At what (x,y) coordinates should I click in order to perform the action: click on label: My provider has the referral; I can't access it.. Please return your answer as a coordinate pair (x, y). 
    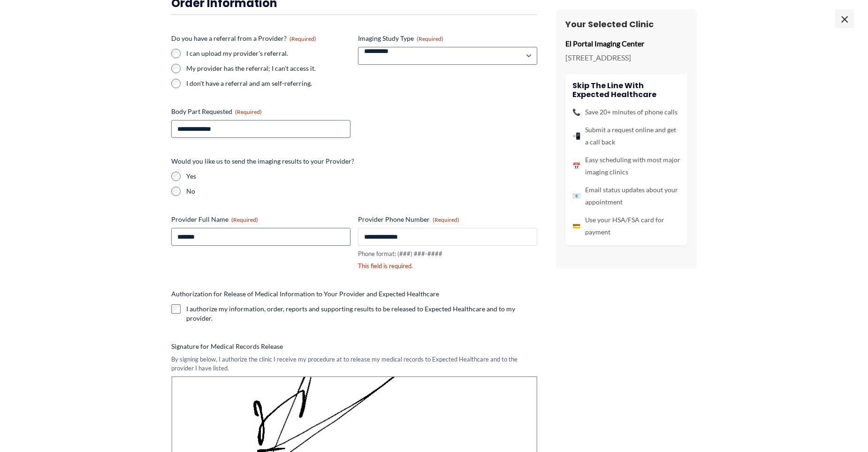
    Looking at the image, I should click on (268, 69).